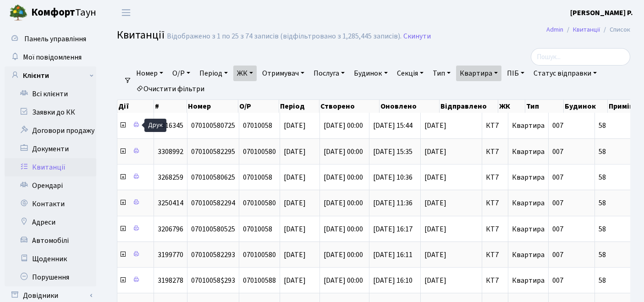  I want to click on a: Admin, so click(555, 29).